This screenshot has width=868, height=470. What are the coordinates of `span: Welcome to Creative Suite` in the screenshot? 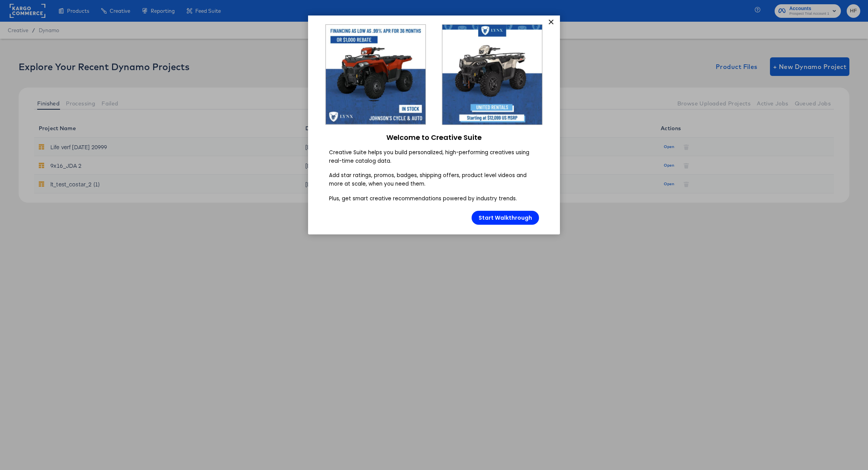 It's located at (434, 137).